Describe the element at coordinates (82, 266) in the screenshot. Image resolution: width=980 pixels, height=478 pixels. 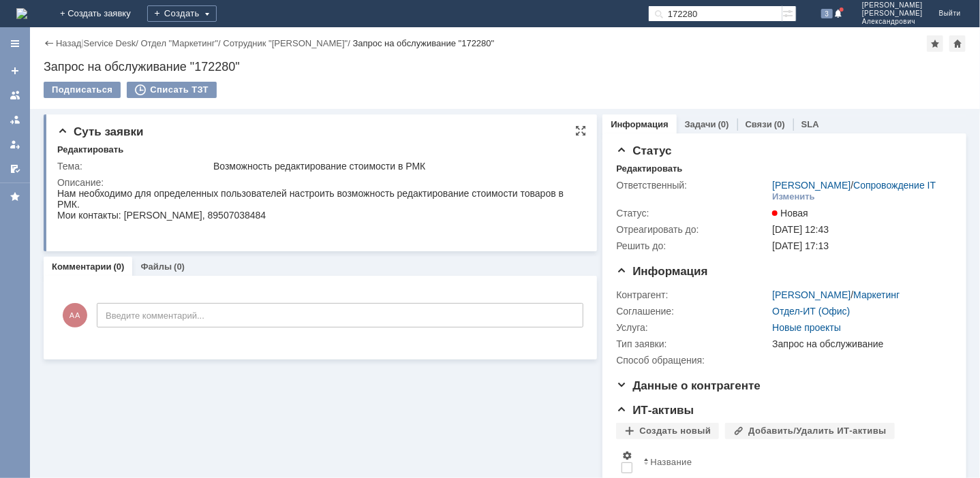
I see `a: Комментарии` at that location.